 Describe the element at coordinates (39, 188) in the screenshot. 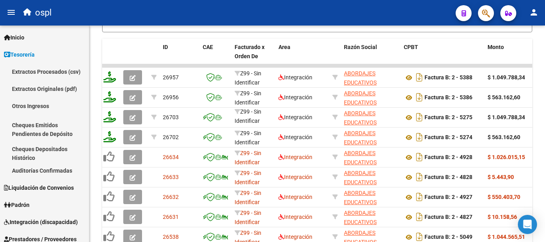

I see `span: Liquidación de Convenios` at that location.